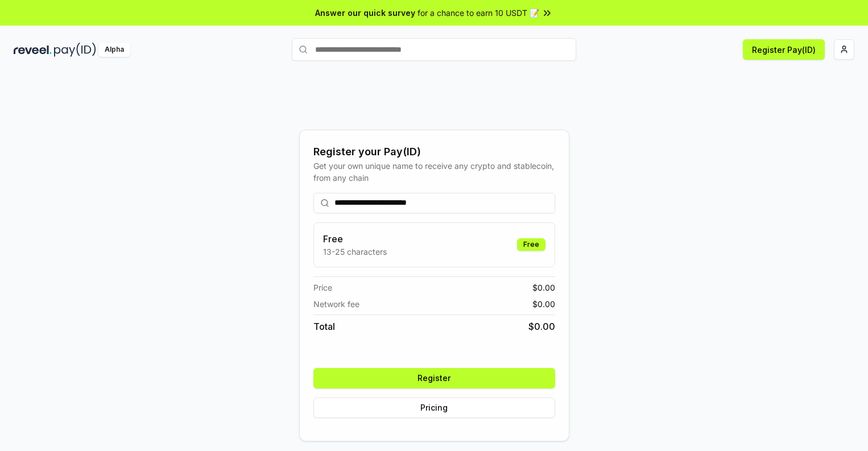 The image size is (868, 451). I want to click on div: Register your Pay(ID), so click(434, 152).